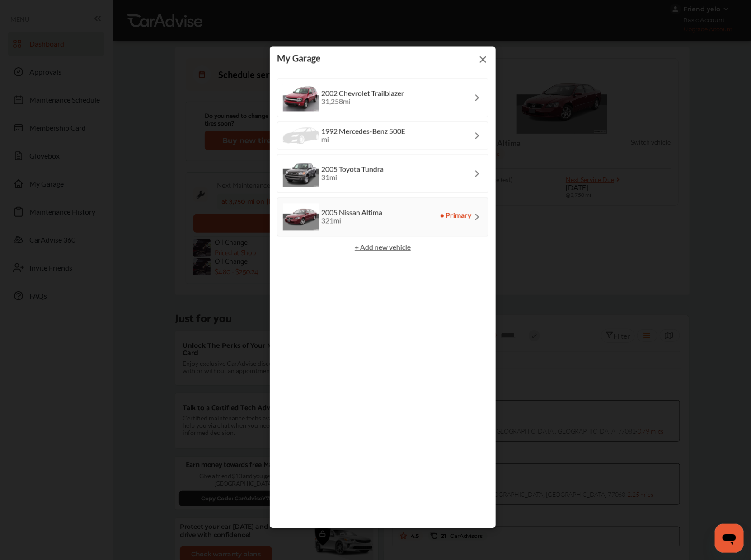 Image resolution: width=751 pixels, height=560 pixels. Describe the element at coordinates (301, 98) in the screenshot. I see `img: 0749_st0640_046.jpg` at that location.